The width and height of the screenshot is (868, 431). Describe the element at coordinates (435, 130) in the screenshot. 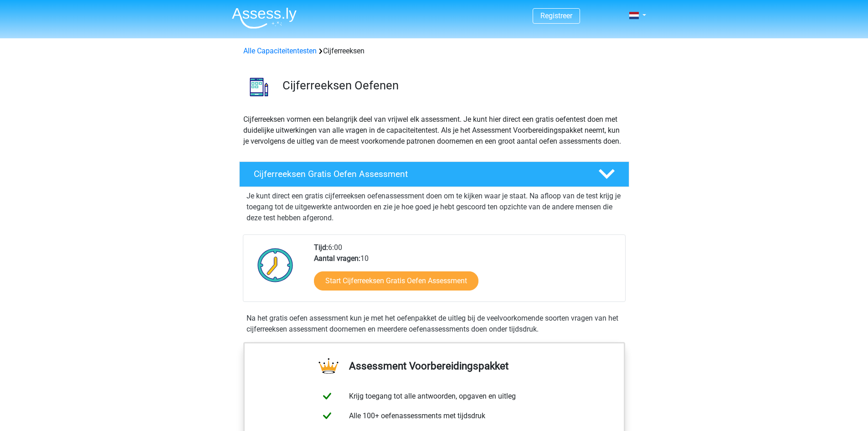

I see `p: Cijferreeksen vormen een belangrijk deel van vrijwel elk assessment. Je kunt hier direct een grat...` at that location.